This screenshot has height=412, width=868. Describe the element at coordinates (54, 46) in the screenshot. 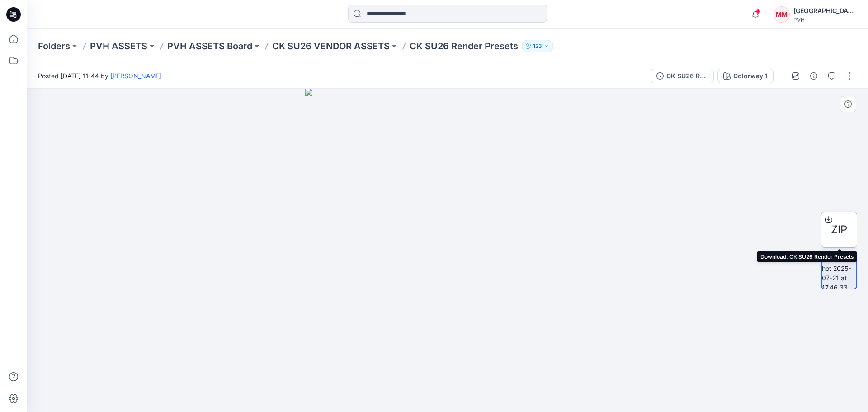

I see `a: Folders` at that location.